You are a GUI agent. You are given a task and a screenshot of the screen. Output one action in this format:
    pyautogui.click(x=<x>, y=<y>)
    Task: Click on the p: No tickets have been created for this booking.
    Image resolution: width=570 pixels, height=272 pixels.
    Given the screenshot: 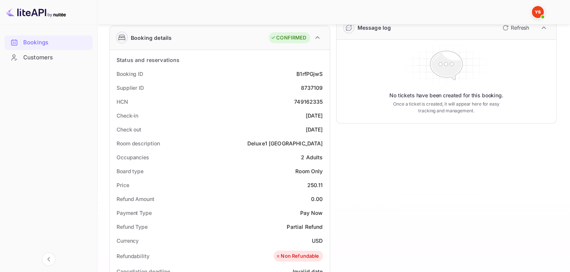 What is the action you would take?
    pyautogui.click(x=447, y=95)
    